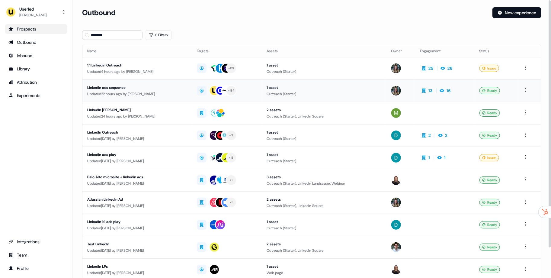  Describe the element at coordinates (137, 155) in the screenshot. I see `div: LinkedIn ads play` at that location.